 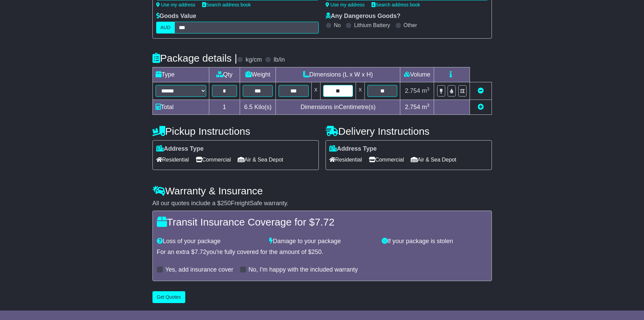 What do you see at coordinates (408, 131) in the screenshot?
I see `h4: Delivery Instructions` at bounding box center [408, 131].